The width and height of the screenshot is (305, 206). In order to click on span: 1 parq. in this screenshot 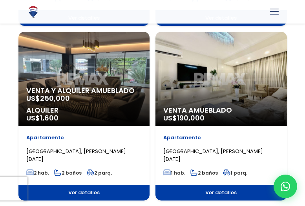, I will do `click(235, 173)`.